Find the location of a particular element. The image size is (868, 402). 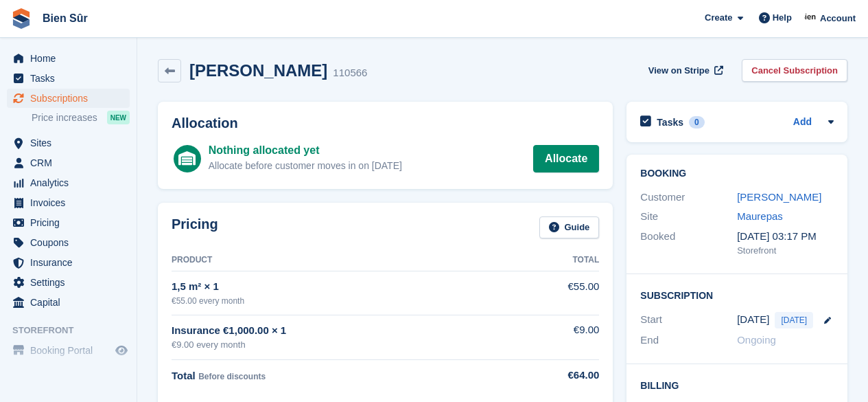

div: Customer is located at coordinates (688, 197).